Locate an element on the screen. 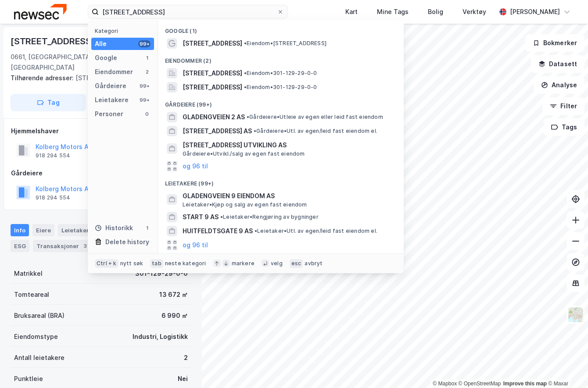  div: Hjemmelshaver is located at coordinates (101, 131).